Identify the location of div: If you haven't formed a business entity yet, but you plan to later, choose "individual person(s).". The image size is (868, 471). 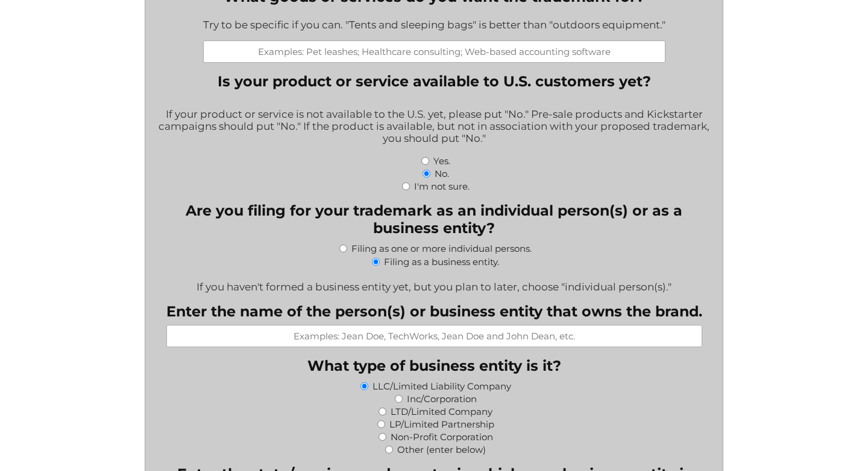
(434, 283).